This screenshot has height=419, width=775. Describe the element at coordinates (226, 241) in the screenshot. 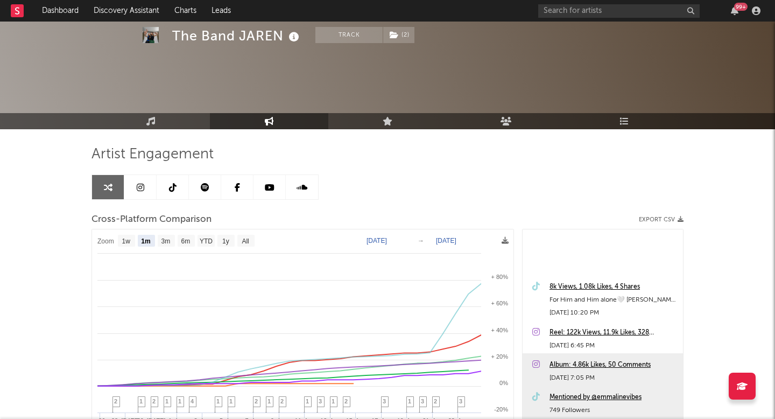

I see `text: 1y` at that location.